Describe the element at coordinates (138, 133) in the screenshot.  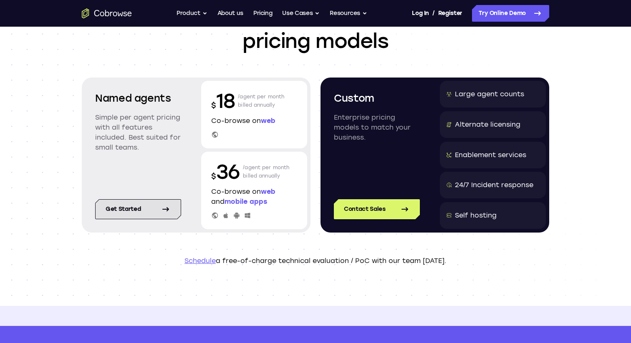
I see `p: Simple per agent pricing with all features included. Best suited for small teams.` at that location.